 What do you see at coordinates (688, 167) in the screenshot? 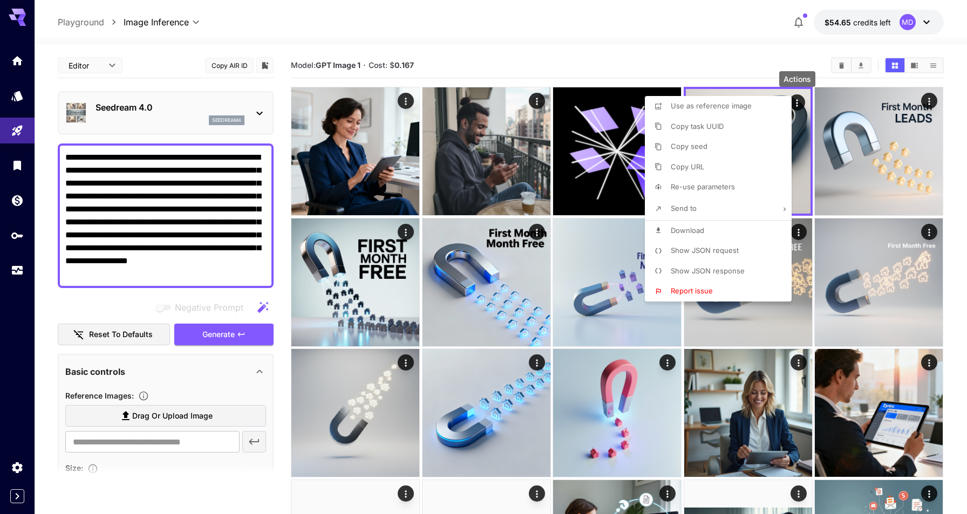
I see `span: Copy URL` at bounding box center [688, 167].